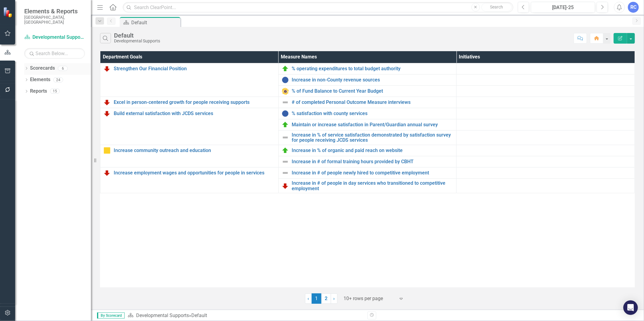 Image resolution: width=644 pixels, height=321 pixels. I want to click on a: Scorecards, so click(42, 68).